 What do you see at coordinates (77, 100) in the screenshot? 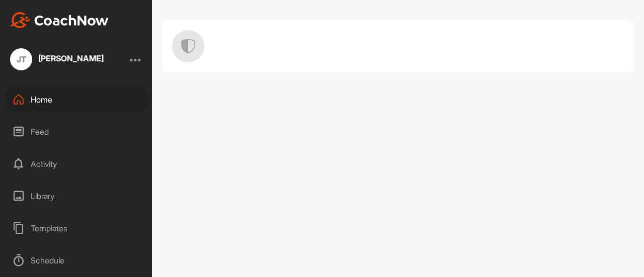
I see `div: Home` at bounding box center [77, 100].